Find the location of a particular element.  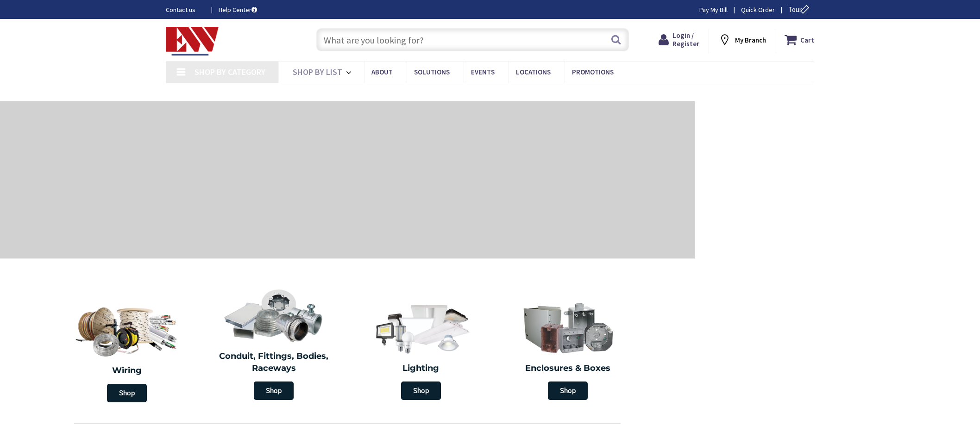

strong: Cart is located at coordinates (807, 40).